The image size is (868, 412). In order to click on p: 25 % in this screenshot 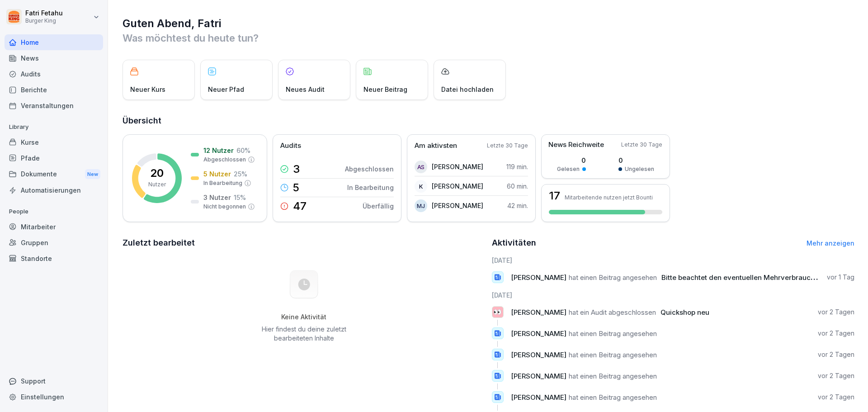, I will do `click(241, 174)`.